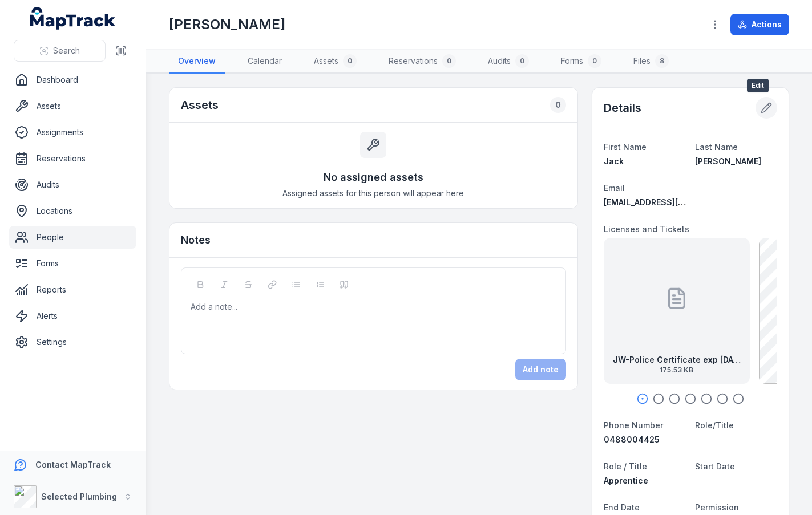 This screenshot has height=515, width=812. Describe the element at coordinates (622, 507) in the screenshot. I see `span: End Date` at that location.